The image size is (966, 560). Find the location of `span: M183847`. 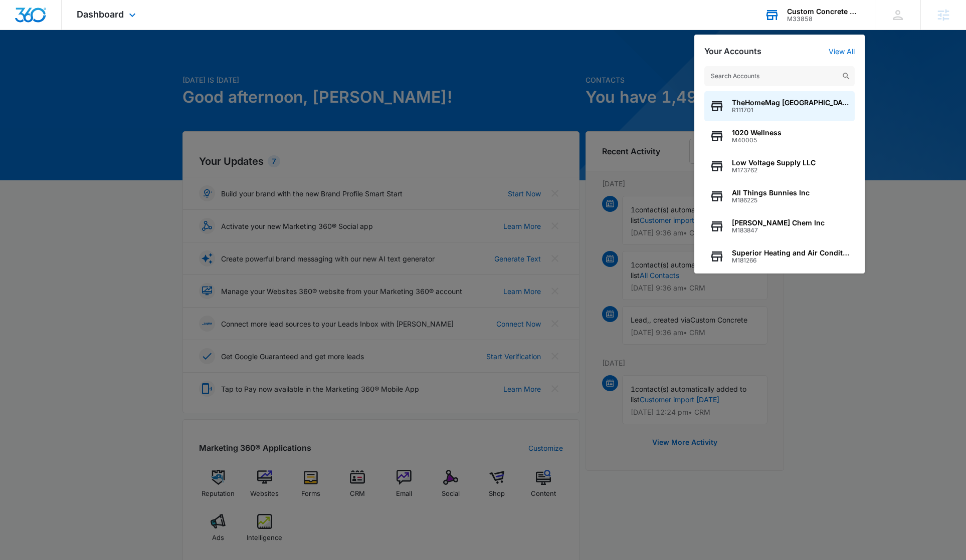

span: M183847 is located at coordinates (778, 231).